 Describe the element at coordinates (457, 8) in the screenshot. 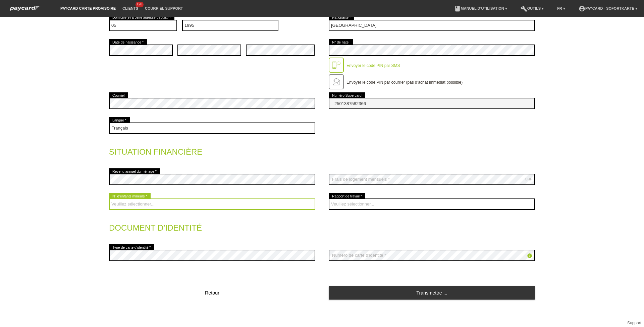

I see `i: book` at that location.